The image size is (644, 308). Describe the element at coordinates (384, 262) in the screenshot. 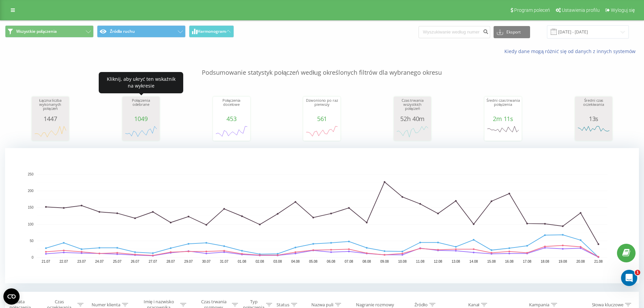

I see `text: 09.08` at that location.